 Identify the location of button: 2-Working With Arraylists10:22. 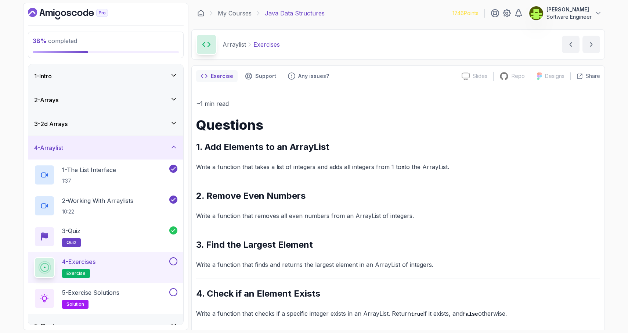
(106, 206).